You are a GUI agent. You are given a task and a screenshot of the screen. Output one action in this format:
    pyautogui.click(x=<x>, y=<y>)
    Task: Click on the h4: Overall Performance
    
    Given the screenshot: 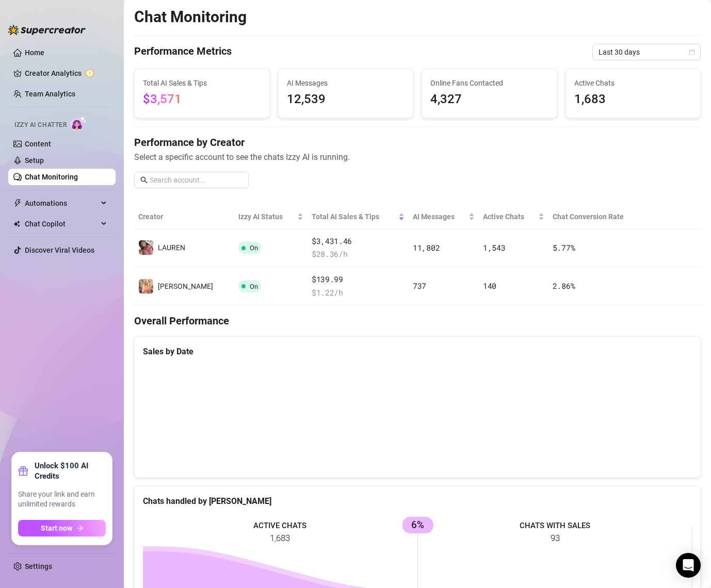 What is the action you would take?
    pyautogui.click(x=418, y=321)
    